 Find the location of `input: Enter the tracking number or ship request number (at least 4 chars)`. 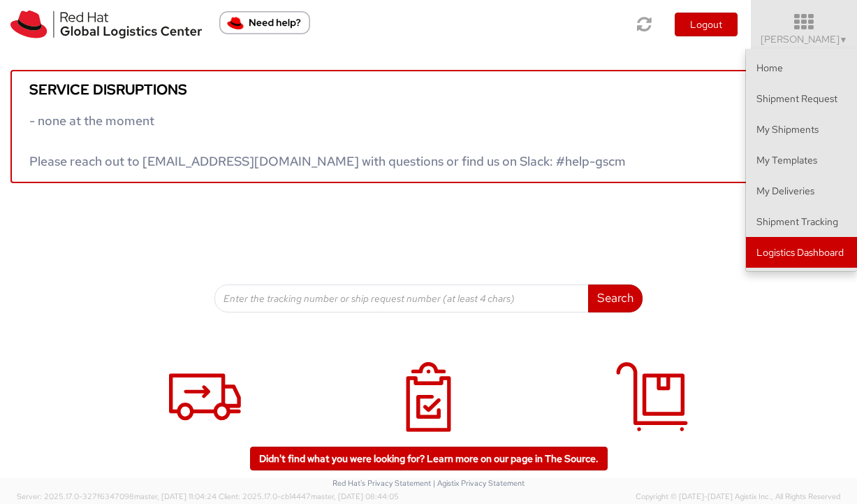

input: Enter the tracking number or ship request number (at least 4 chars) is located at coordinates (402, 298).